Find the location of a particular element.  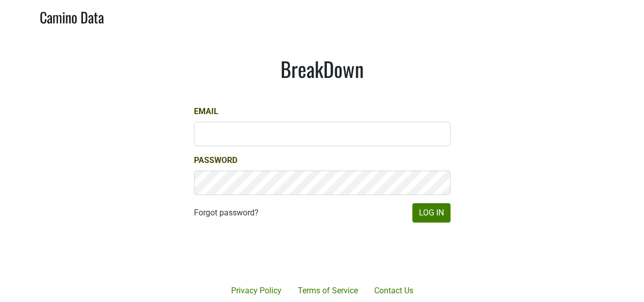

label: Email is located at coordinates (206, 112).